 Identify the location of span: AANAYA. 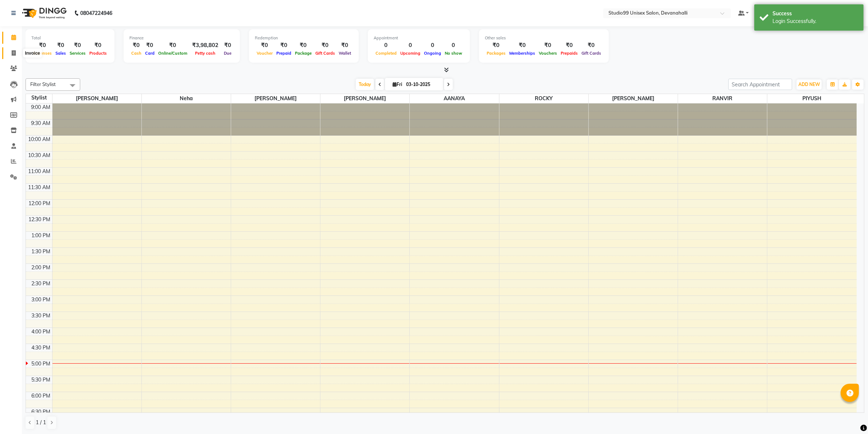
(454, 98).